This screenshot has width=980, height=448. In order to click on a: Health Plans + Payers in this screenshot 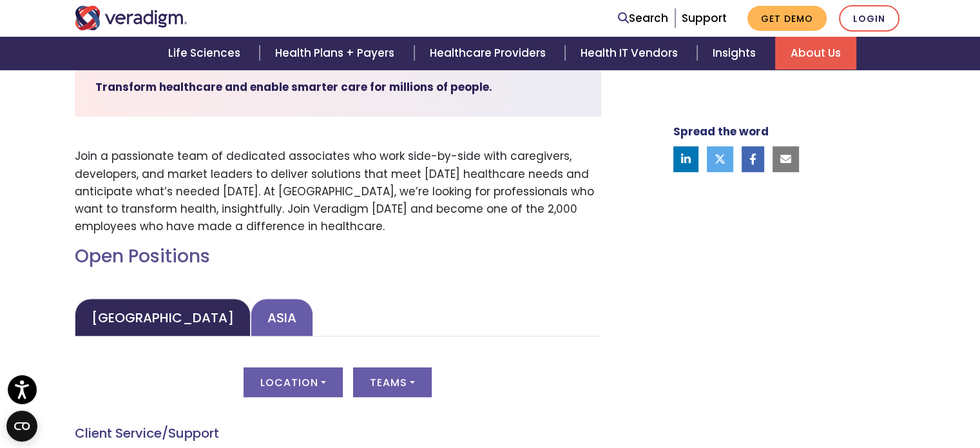, I will do `click(336, 53)`.